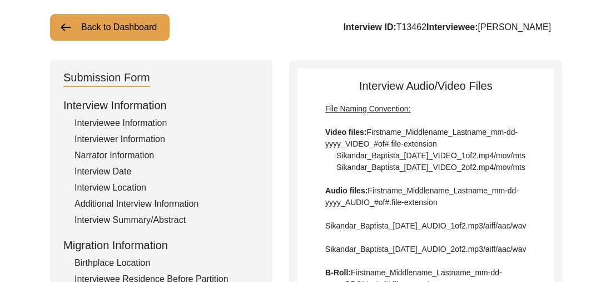 The image size is (601, 282). I want to click on div: Submission Form, so click(107, 78).